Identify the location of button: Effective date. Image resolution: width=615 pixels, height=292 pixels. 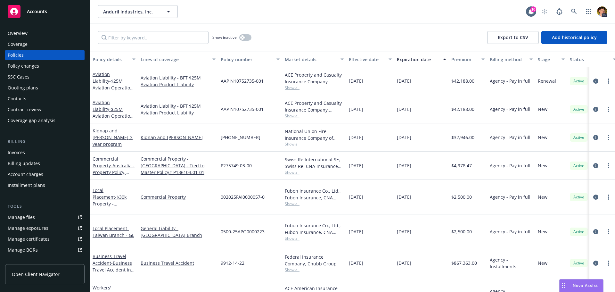
(370, 59).